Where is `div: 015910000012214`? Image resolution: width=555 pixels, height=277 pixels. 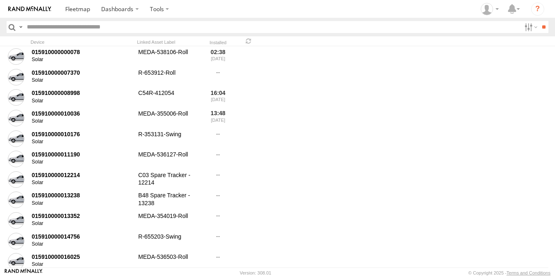 div: 015910000012214 is located at coordinates (82, 175).